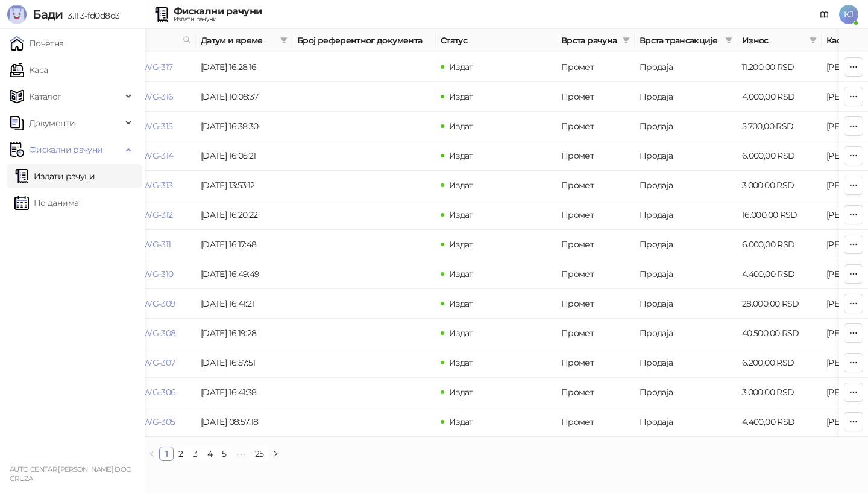 The width and height of the screenshot is (868, 493). Describe the element at coordinates (115, 156) in the screenshot. I see `a: VCUV2GWG-VCUV2GWG-314` at that location.